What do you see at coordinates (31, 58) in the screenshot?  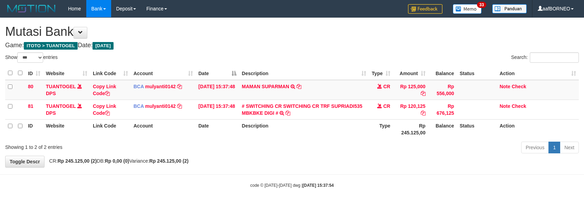 I see `label: Show entries` at bounding box center [31, 58].